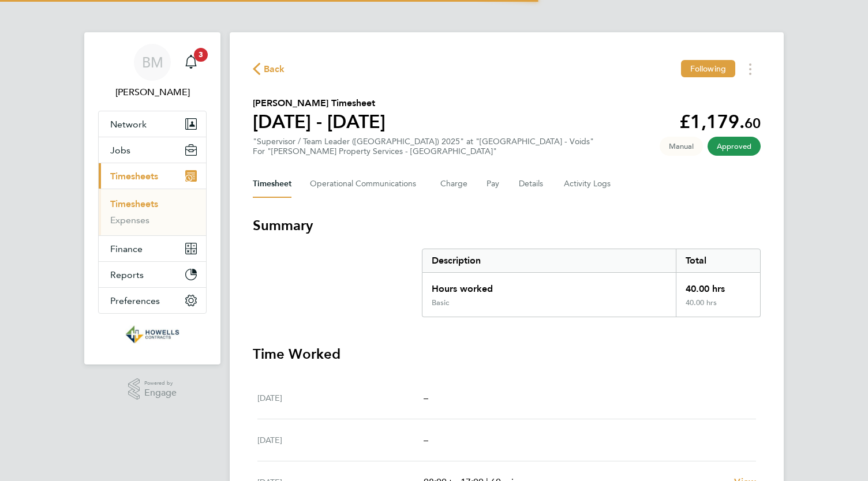  What do you see at coordinates (152, 124) in the screenshot?
I see `button: Network` at bounding box center [152, 124].